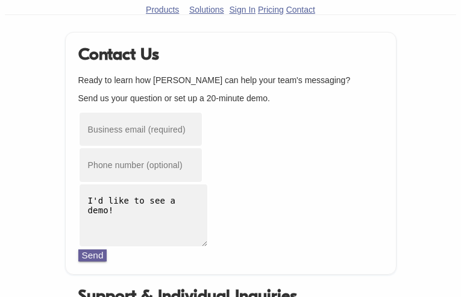 This screenshot has height=297, width=461. Describe the element at coordinates (242, 10) in the screenshot. I see `a: Sign In` at that location.